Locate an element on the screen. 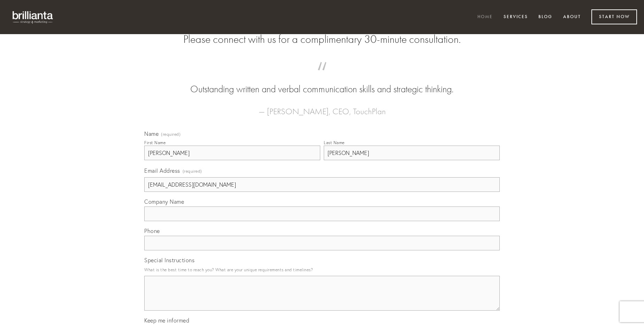  h2: Please connect with us for a complimentary 30-minute consultation. is located at coordinates (322, 39).